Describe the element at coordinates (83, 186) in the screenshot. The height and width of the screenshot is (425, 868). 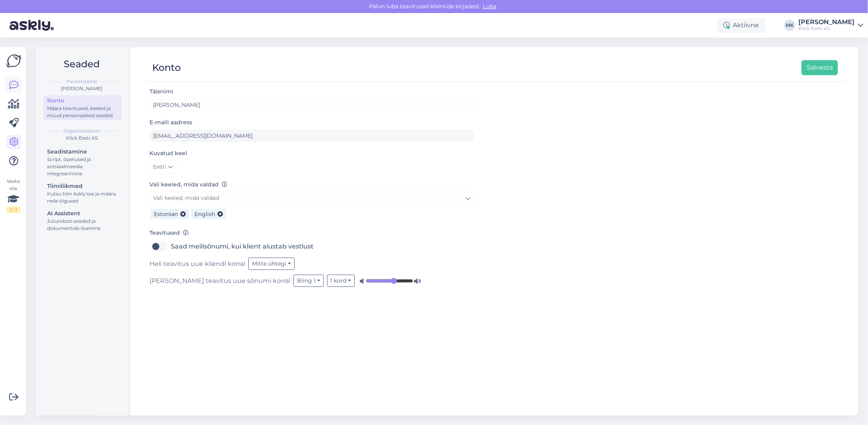
I see `div: Tiimiliikmed` at that location.